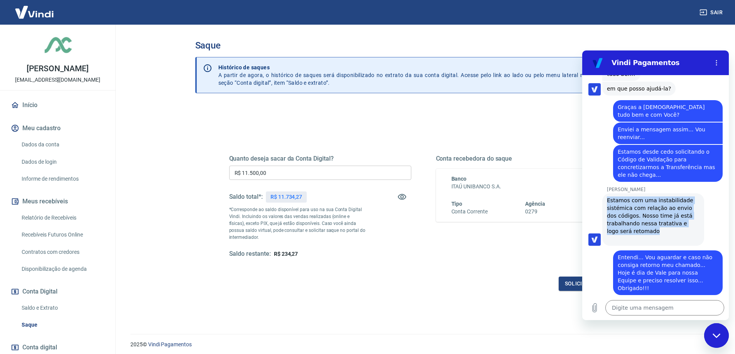 The width and height of the screenshot is (735, 354). What do you see at coordinates (62, 325) in the screenshot?
I see `a: Saque` at bounding box center [62, 325].